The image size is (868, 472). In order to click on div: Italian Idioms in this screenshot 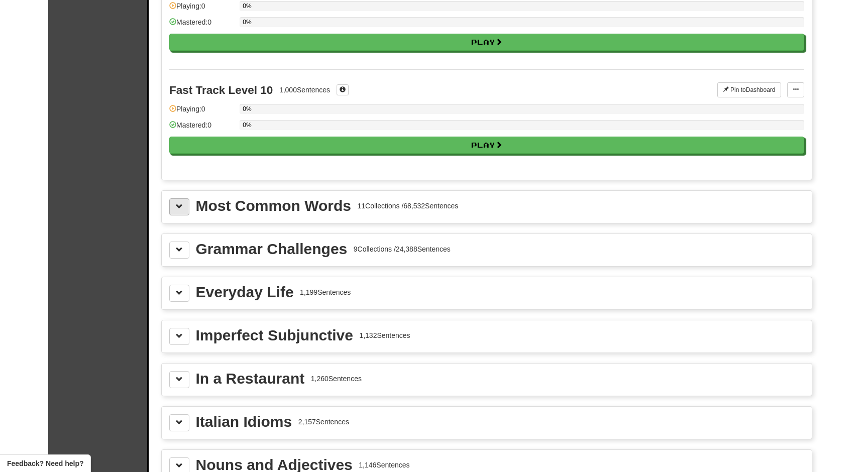, I will do `click(244, 422)`.